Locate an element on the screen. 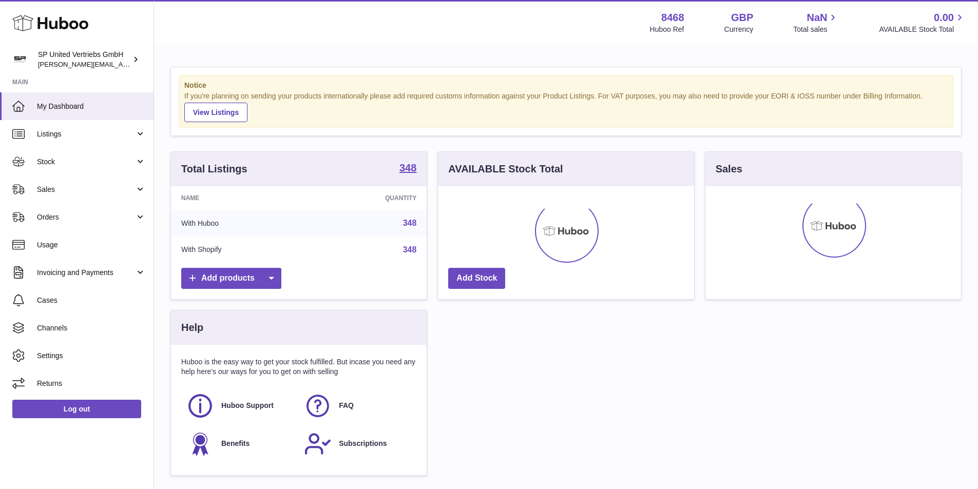  h3: Help is located at coordinates (192, 328).